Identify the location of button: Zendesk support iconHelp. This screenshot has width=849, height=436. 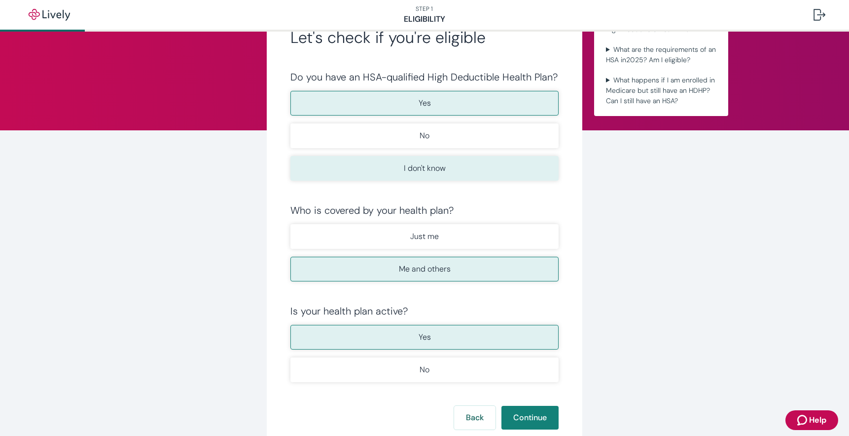
(812, 420).